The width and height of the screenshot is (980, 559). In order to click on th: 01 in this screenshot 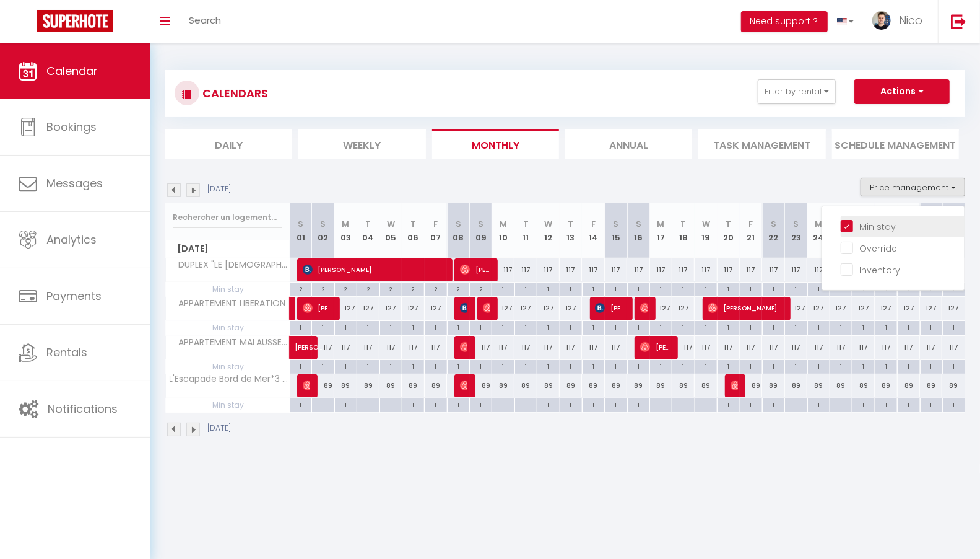, I will do `click(301, 230)`.